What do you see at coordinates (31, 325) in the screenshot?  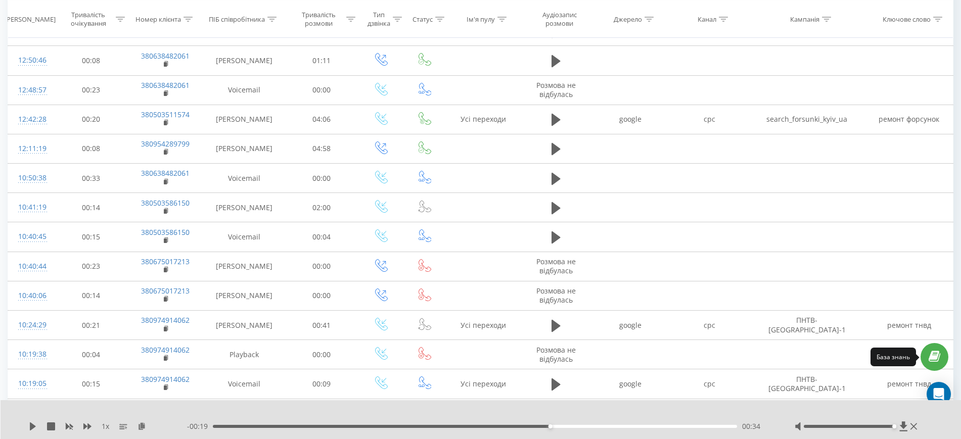 I see `div: 10:24:29` at bounding box center [31, 325].